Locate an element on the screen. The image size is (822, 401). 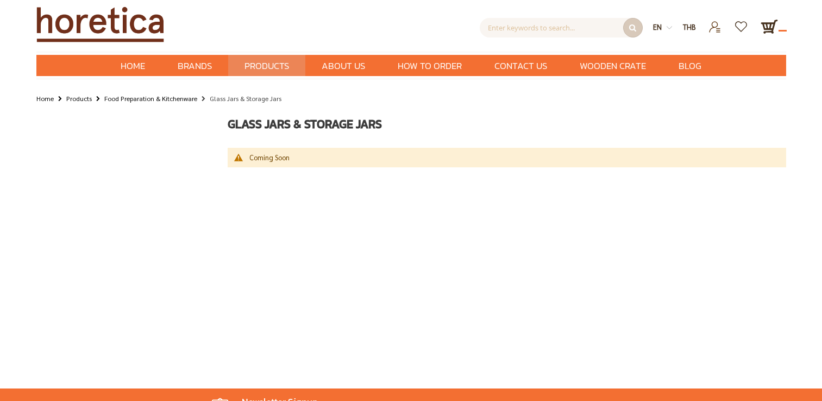
span: Wooden Crate is located at coordinates (613, 66).